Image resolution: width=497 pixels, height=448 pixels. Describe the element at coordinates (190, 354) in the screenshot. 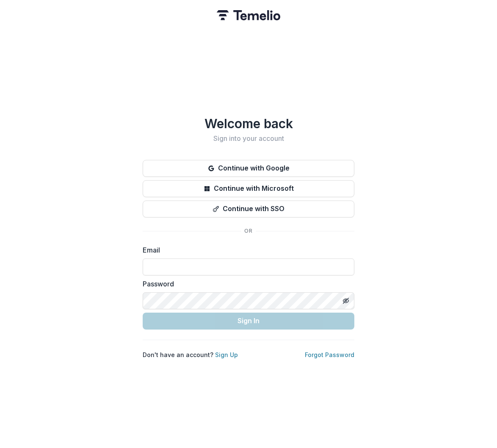

I see `p: Don't have an account?` at that location.